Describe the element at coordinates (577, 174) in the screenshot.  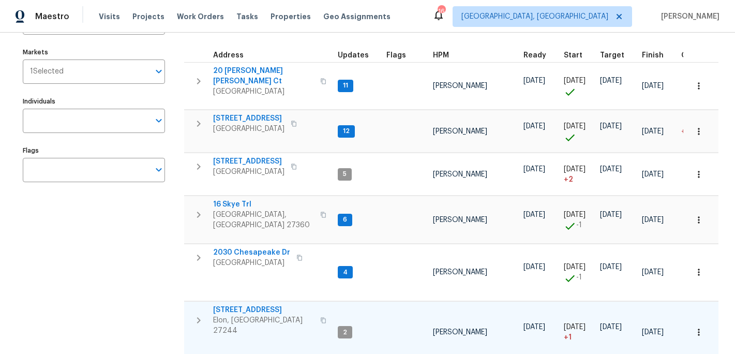
I see `td: Project started 2 days late` at that location.